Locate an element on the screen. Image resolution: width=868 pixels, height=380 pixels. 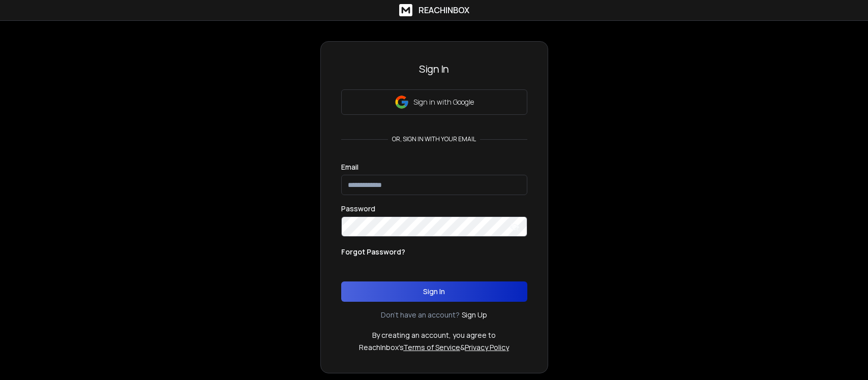
span: Terms of Service is located at coordinates (432, 347).